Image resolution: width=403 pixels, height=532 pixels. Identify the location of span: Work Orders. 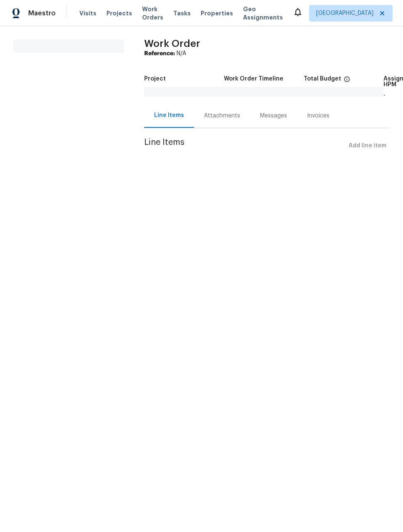
(153, 13).